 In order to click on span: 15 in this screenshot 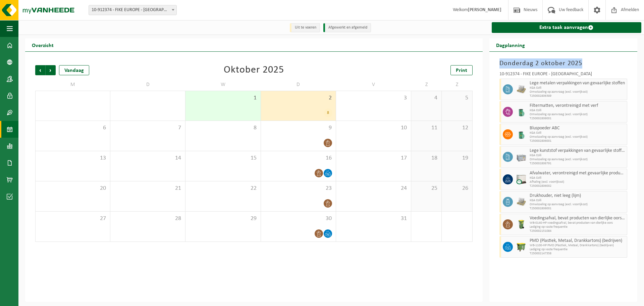, I will do `click(223, 158)`.